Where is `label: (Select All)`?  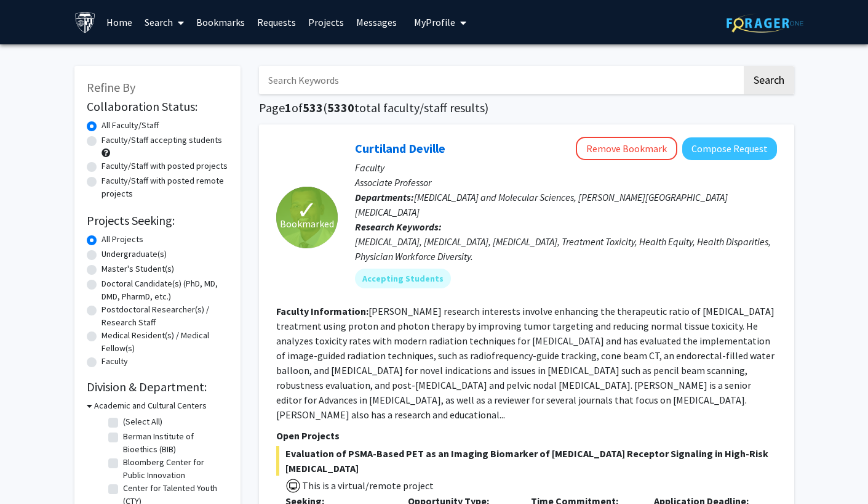
label: (Select All) is located at coordinates (143, 421).